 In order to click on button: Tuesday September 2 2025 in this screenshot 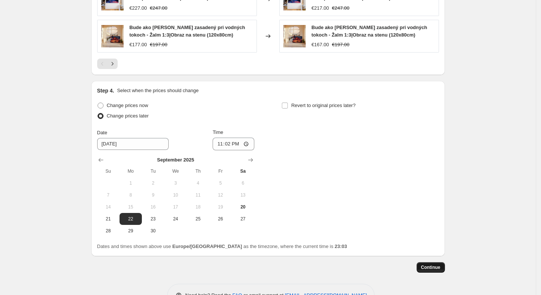, I will do `click(153, 183)`.